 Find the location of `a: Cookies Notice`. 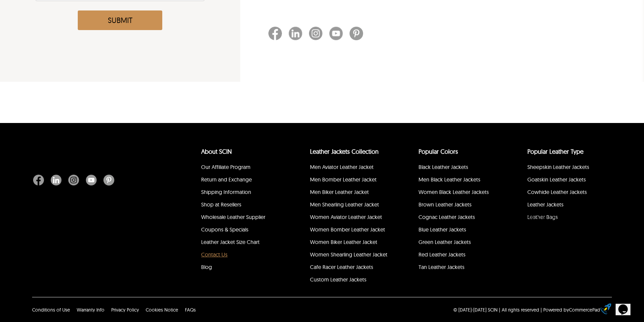

a: Cookies Notice is located at coordinates (162, 310).